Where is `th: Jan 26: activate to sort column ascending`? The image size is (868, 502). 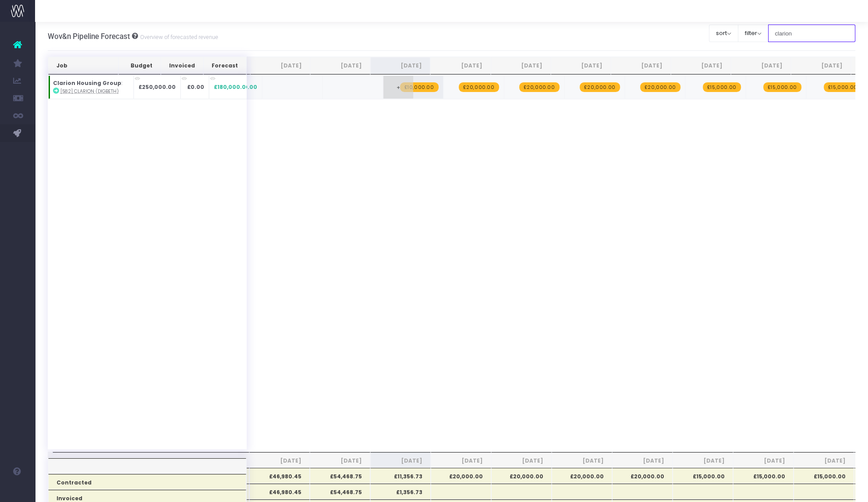 th: Jan 26: activate to sort column ascending is located at coordinates (581, 66).